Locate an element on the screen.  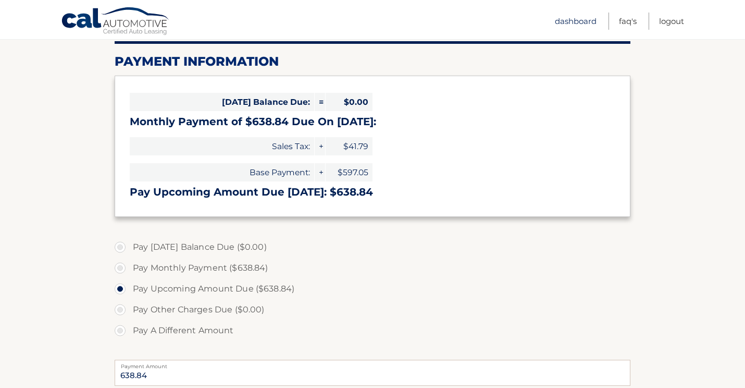
span: $0.00 is located at coordinates (349, 102).